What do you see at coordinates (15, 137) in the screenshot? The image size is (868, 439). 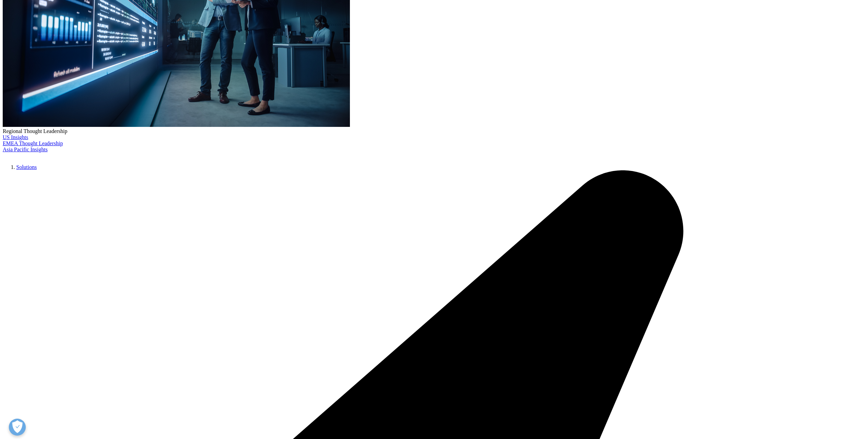 I see `a: US Insights` at bounding box center [15, 137].